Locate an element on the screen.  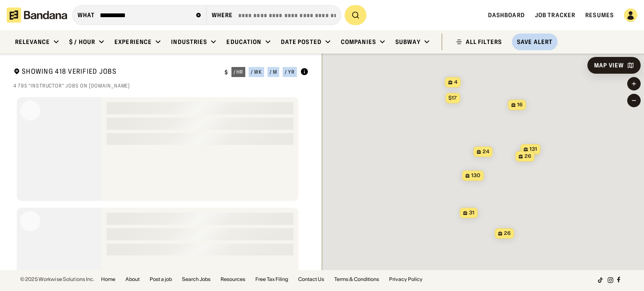
a: Terms & Conditions is located at coordinates (356, 279).